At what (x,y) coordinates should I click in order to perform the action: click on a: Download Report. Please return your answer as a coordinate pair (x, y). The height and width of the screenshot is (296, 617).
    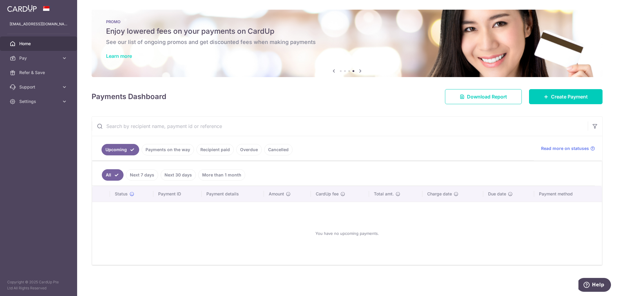
    Looking at the image, I should click on (483, 97).